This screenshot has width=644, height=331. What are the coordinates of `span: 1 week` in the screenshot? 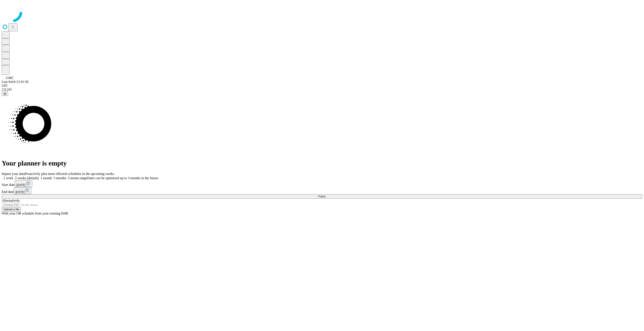 It's located at (8, 178).